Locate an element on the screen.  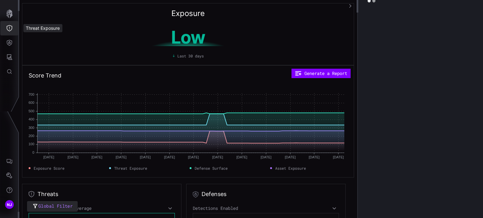
span: NJ is located at coordinates (9, 205).